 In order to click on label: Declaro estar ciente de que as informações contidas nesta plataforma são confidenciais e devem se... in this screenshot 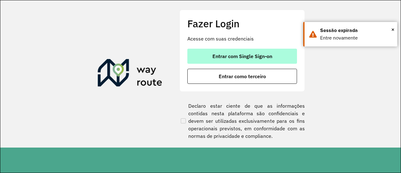, I will do `click(242, 121)`.